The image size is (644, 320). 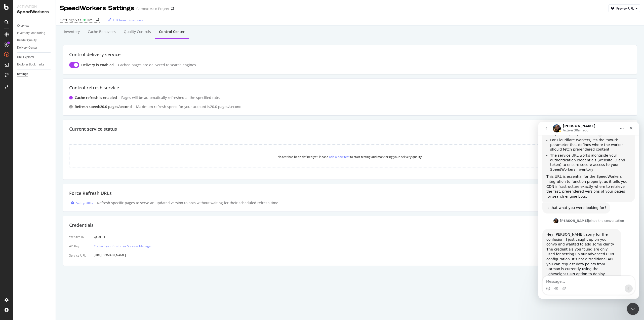 What do you see at coordinates (18, 167) in the screenshot?
I see `button: Gif picker` at bounding box center [18, 167].